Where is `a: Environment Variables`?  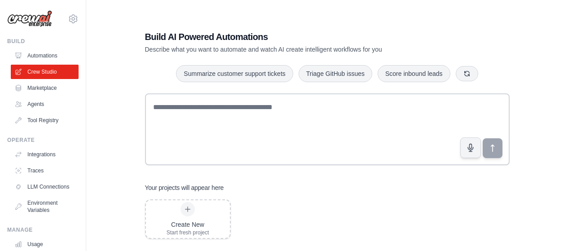
a: Environment Variables is located at coordinates (44, 206).